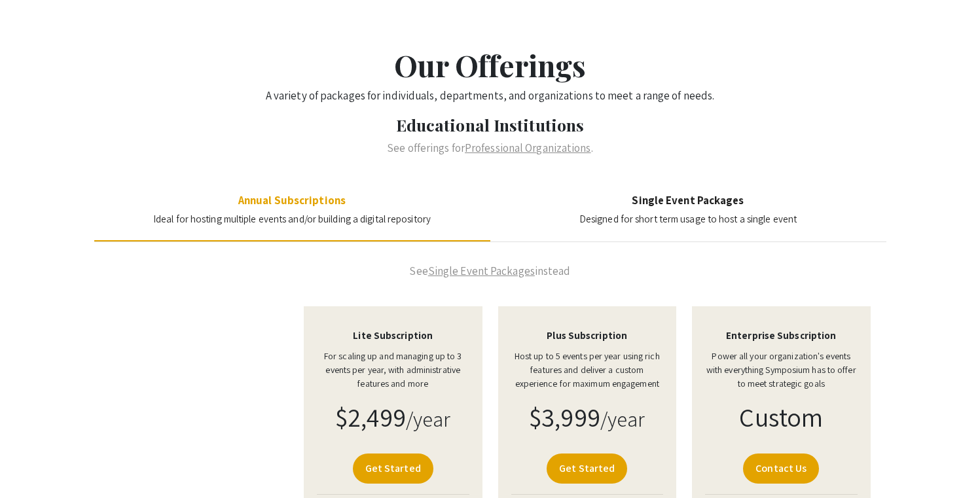 This screenshot has height=498, width=980. What do you see at coordinates (292, 200) in the screenshot?
I see `h4: Annual Subscriptions` at bounding box center [292, 200].